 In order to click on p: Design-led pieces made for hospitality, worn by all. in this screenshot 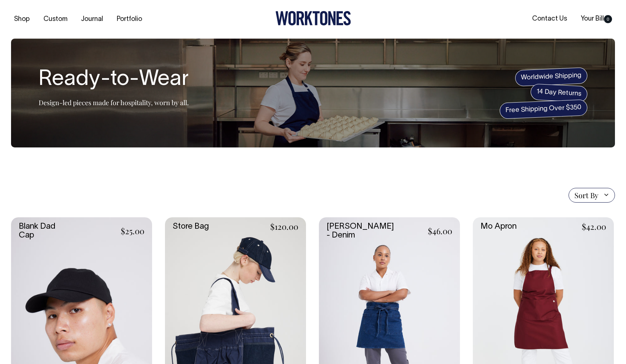, I will do `click(114, 103)`.